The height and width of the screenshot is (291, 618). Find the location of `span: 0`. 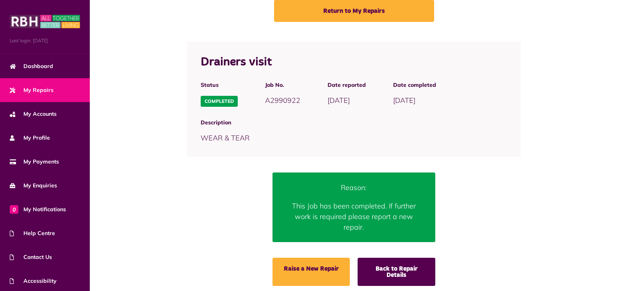

span: 0 is located at coordinates (14, 209).